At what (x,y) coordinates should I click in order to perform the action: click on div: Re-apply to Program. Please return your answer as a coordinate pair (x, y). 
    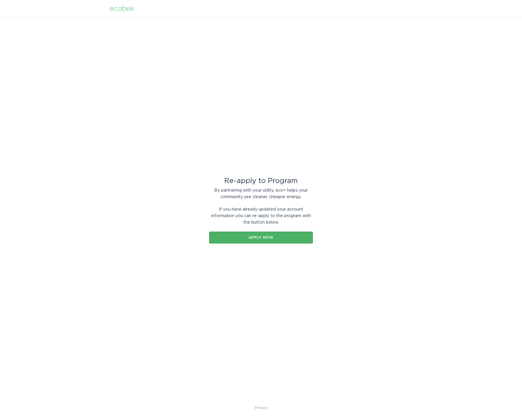
    Looking at the image, I should click on (261, 181).